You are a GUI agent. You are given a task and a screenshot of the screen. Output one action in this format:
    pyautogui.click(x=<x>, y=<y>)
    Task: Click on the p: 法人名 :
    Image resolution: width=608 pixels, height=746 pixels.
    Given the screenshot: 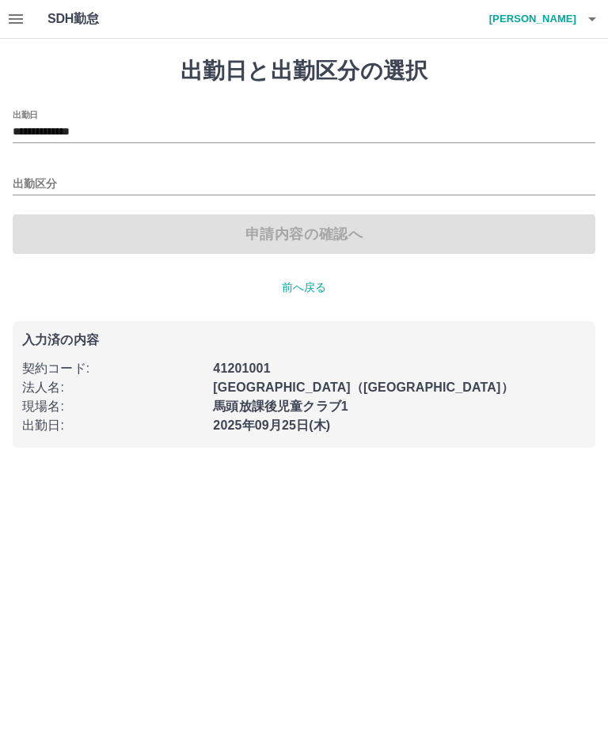 What is the action you would take?
    pyautogui.click(x=112, y=388)
    